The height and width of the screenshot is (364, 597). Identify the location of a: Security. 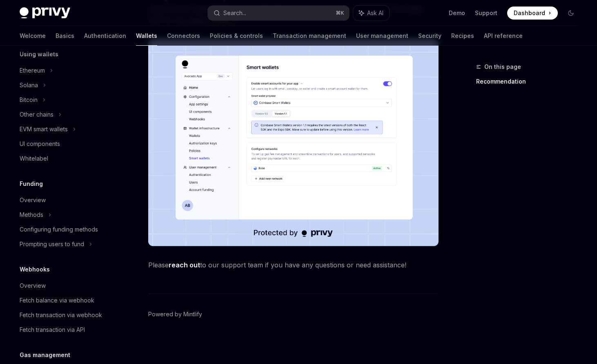
(430, 36).